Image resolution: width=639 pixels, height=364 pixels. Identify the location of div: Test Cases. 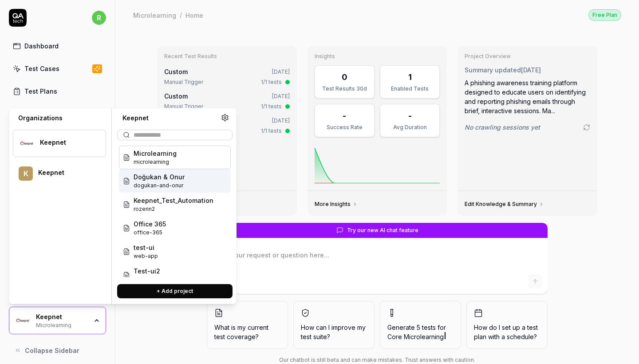
(42, 69).